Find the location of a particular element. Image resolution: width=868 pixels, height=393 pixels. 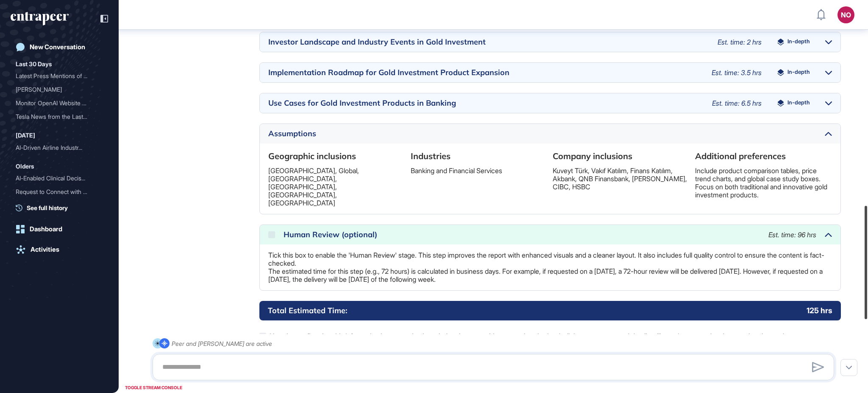

div: AI-Enabled Clinical Decis... is located at coordinates (56, 178).